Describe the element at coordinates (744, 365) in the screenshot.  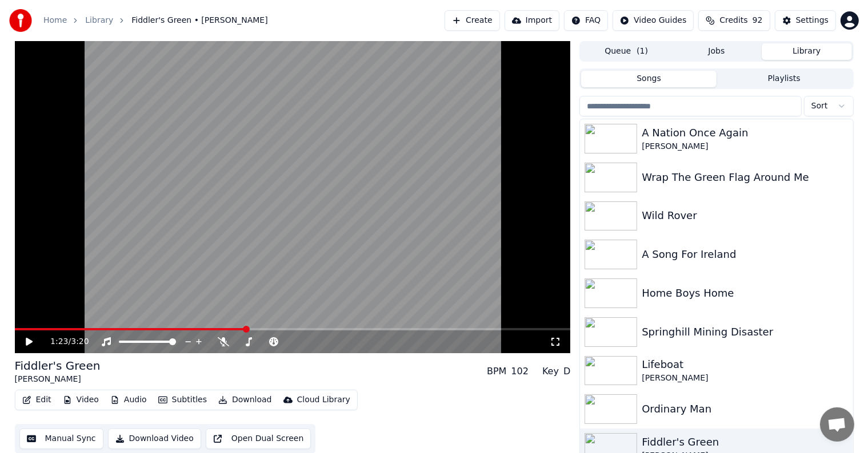
I see `div: Lifeboat` at that location.